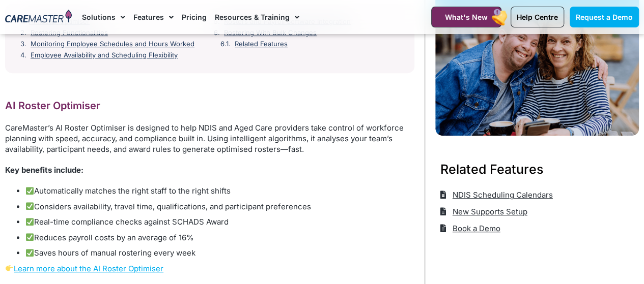 This screenshot has width=644, height=284. Describe the element at coordinates (604, 17) in the screenshot. I see `a: Request a Demo` at that location.